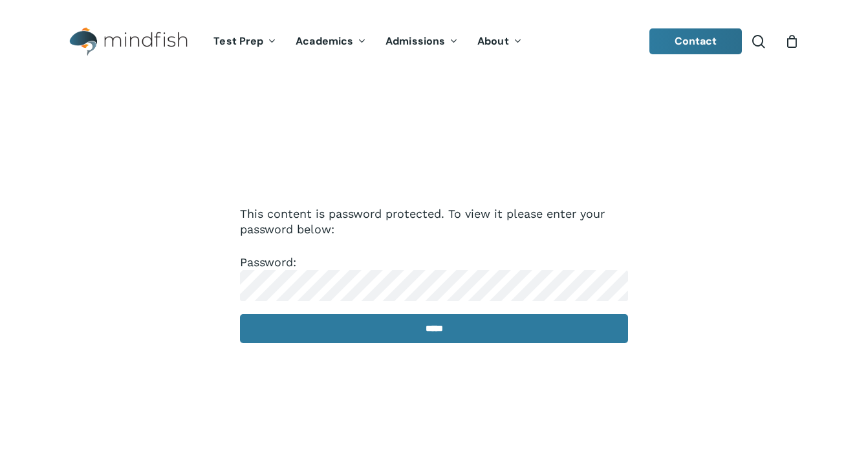  Describe the element at coordinates (415, 41) in the screenshot. I see `span: Admissions` at that location.